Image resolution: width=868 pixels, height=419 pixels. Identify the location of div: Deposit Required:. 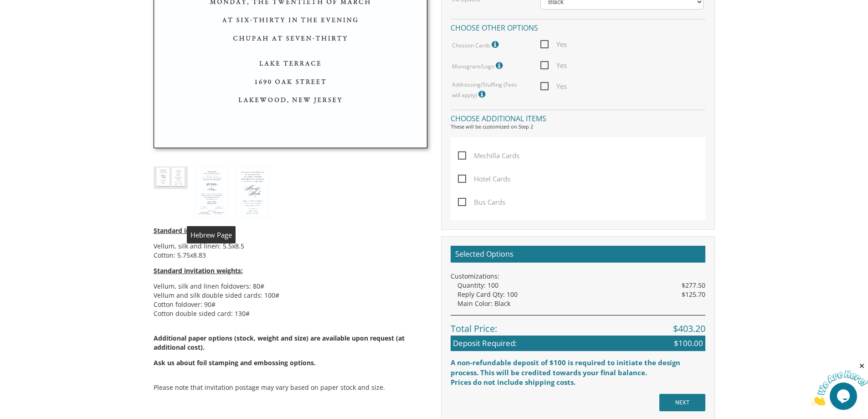
(578, 343).